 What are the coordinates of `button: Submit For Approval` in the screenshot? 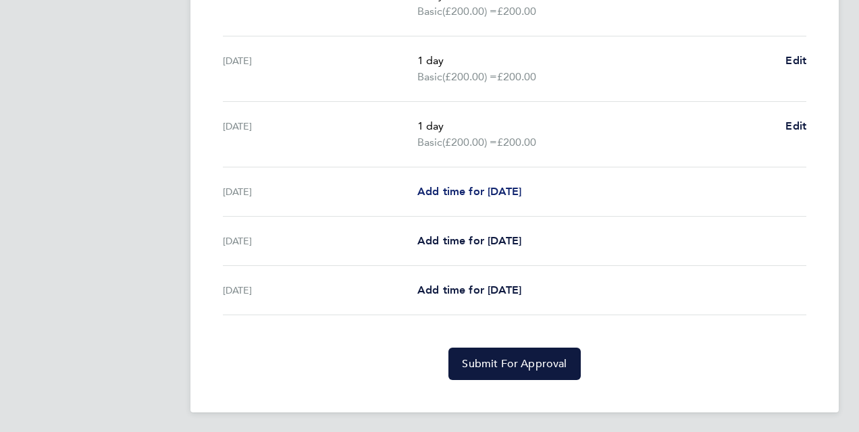 It's located at (514, 364).